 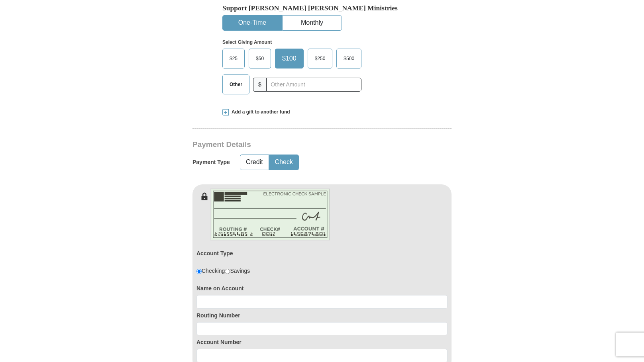 What do you see at coordinates (247, 42) in the screenshot?
I see `strong: Select Giving Amount` at bounding box center [247, 42].